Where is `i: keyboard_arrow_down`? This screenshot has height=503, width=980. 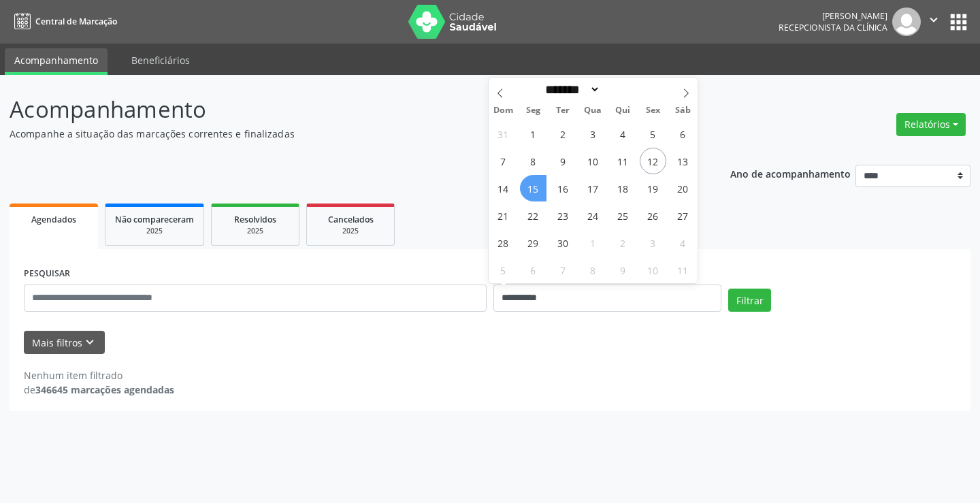
i: keyboard_arrow_down is located at coordinates (90, 343).